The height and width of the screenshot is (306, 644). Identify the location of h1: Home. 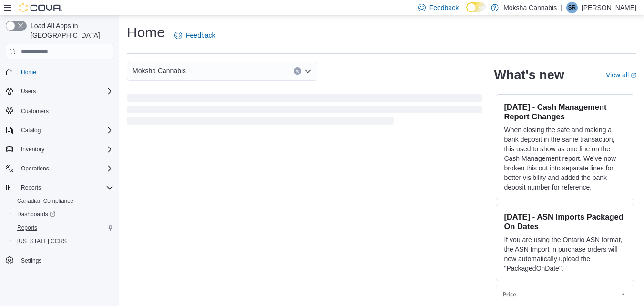
(146, 32).